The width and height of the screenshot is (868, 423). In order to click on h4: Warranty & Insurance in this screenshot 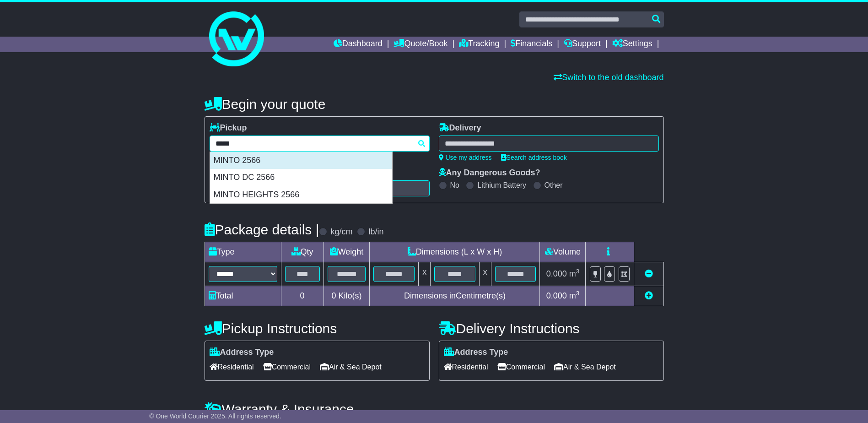, I will do `click(434, 409)`.